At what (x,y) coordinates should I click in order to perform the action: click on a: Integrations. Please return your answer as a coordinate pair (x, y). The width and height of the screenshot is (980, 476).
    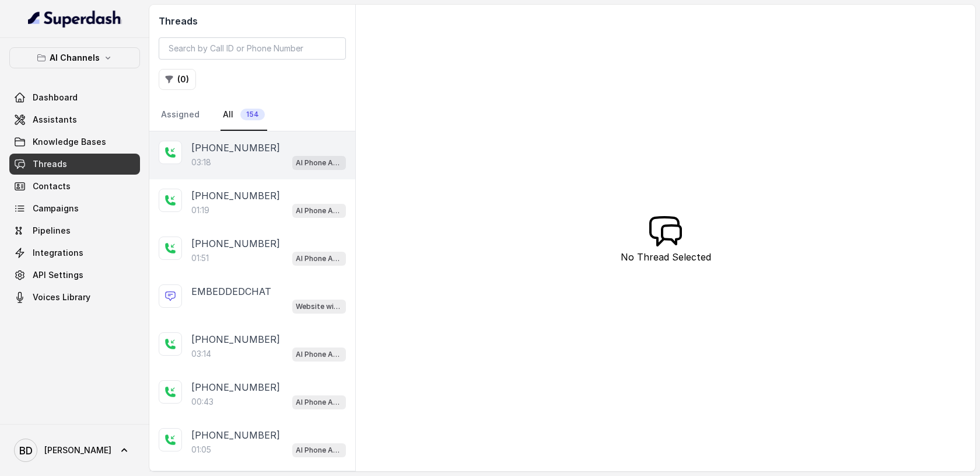
    Looking at the image, I should click on (74, 253).